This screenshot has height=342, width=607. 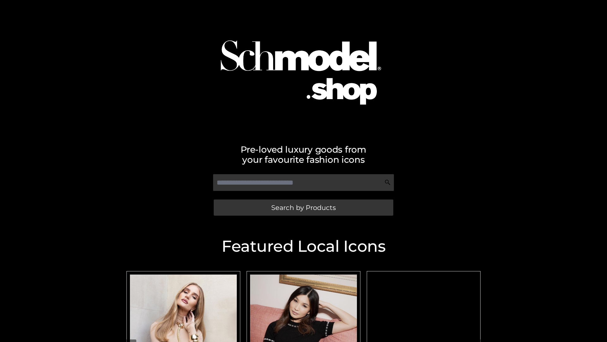 What do you see at coordinates (304, 154) in the screenshot?
I see `h2: Pre-loved luxury goods from your favourite fashion icons` at bounding box center [304, 154].